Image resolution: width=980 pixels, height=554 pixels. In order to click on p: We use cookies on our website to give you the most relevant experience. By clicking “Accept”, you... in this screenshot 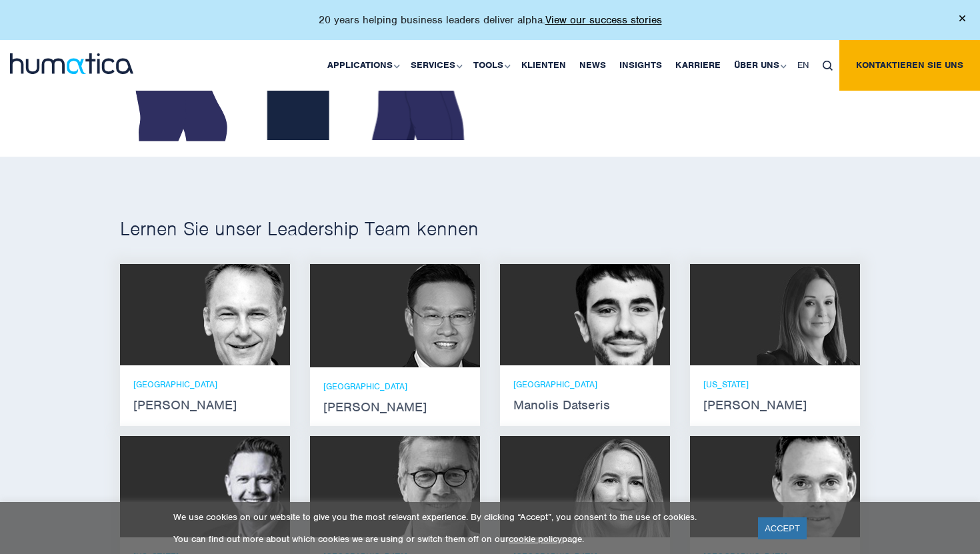, I will do `click(457, 517)`.